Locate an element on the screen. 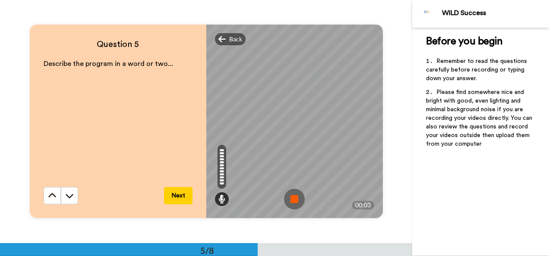 This screenshot has height=256, width=549. button: Next is located at coordinates (178, 196).